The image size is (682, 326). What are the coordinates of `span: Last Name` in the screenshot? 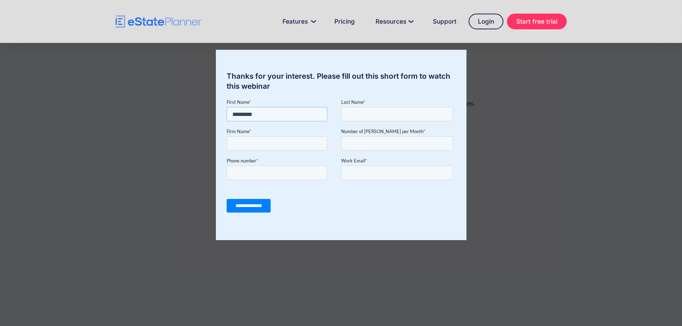 It's located at (126, 4).